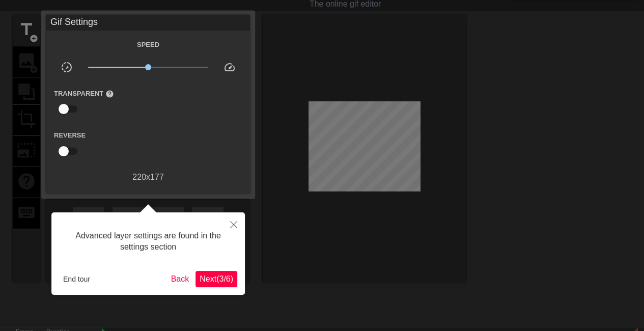 The width and height of the screenshot is (644, 331). Describe the element at coordinates (216, 278) in the screenshot. I see `span: Next ( 3 / 6 )` at that location.